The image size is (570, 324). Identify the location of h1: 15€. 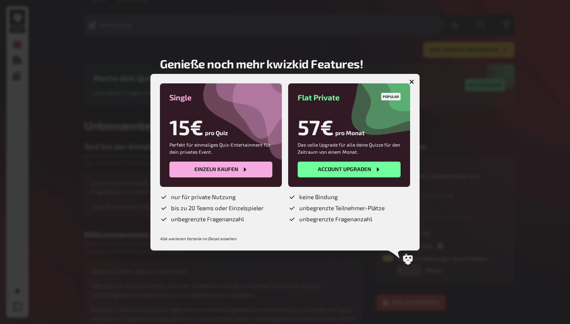
(186, 127).